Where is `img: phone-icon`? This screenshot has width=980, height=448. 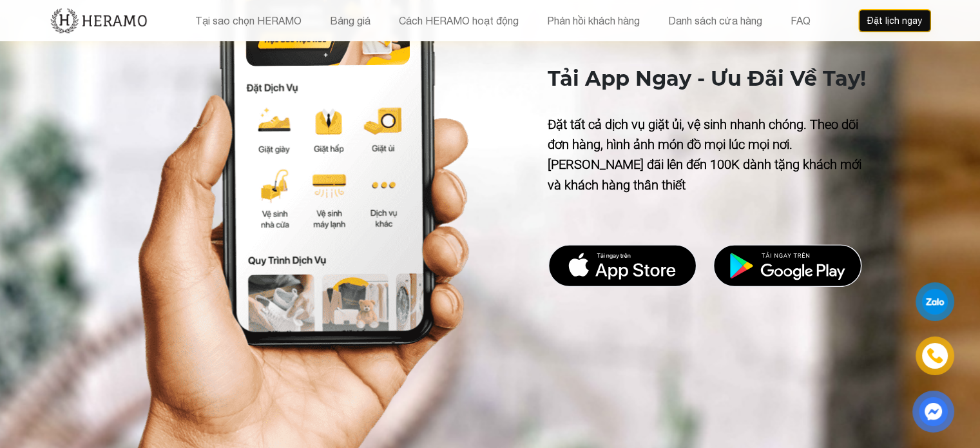 img: phone-icon is located at coordinates (935, 356).